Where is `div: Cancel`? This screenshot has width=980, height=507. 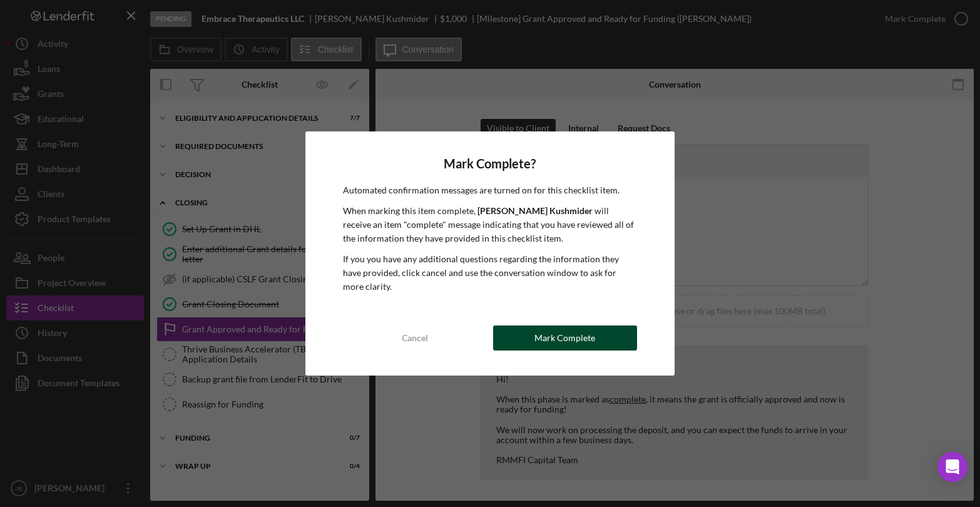
div: Cancel is located at coordinates (415, 338).